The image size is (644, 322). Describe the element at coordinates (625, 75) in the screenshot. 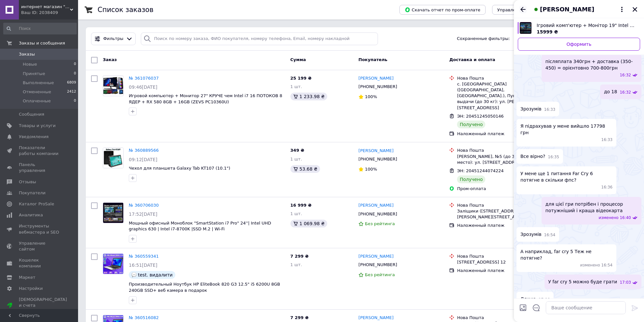

I see `span: 16:32 12.09.2025` at that location.